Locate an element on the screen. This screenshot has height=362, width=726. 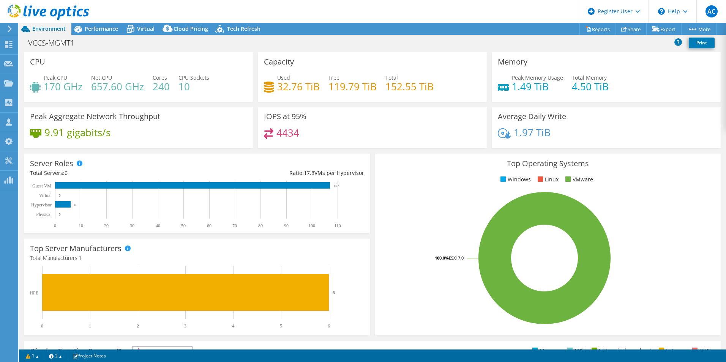
span: AC is located at coordinates (712, 11).